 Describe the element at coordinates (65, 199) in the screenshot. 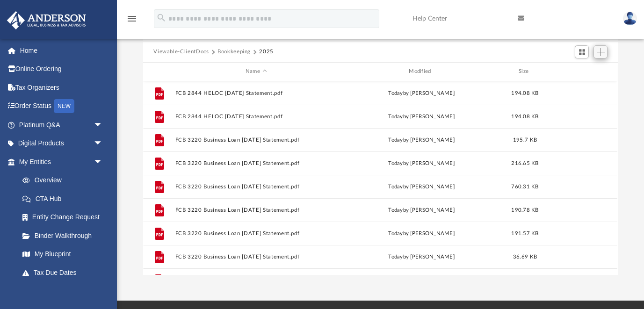

I see `a: CTA Hub` at that location.